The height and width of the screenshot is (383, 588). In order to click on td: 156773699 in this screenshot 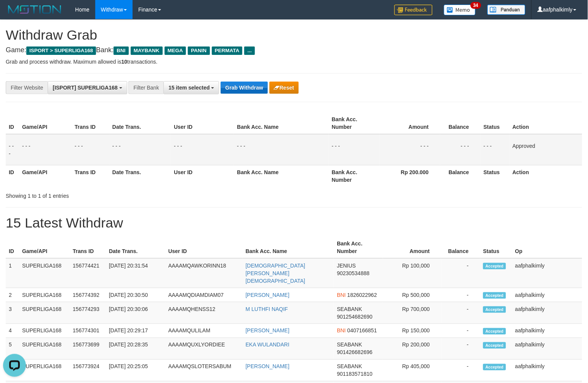, I will do `click(88, 349)`.